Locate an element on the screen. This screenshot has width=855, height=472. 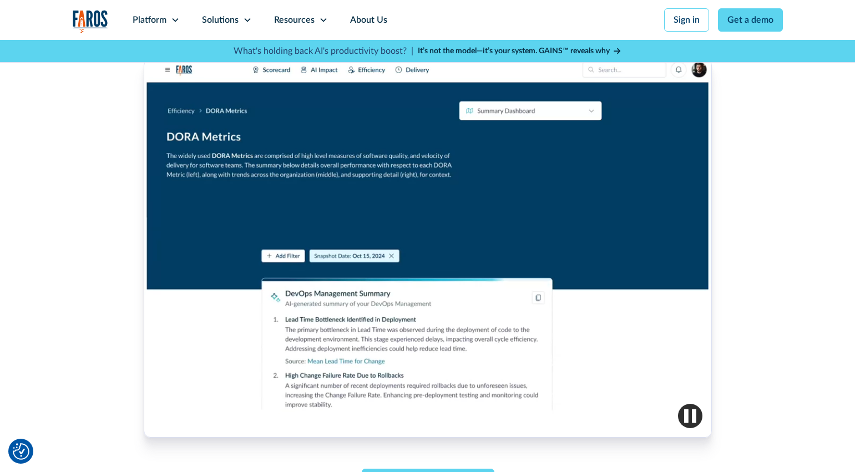
a: Get a demo is located at coordinates (750, 20).